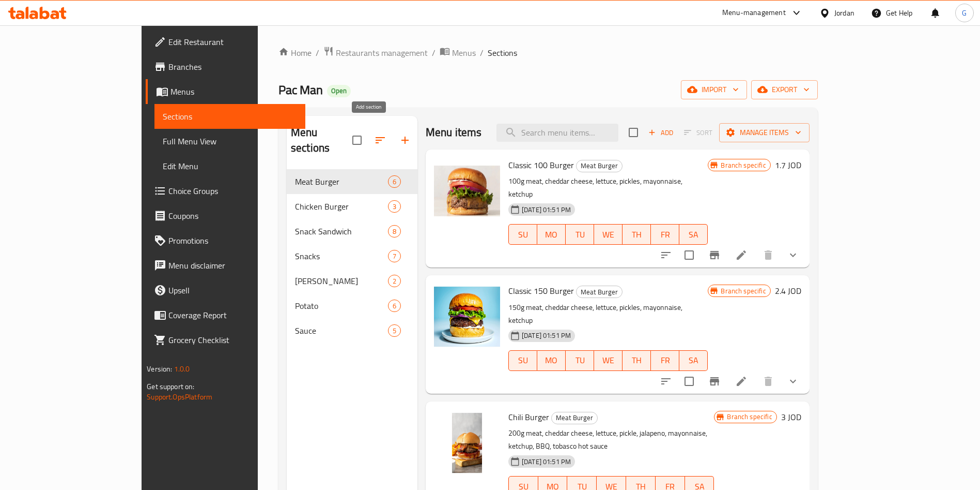  I want to click on div: Jordan, so click(845, 13).